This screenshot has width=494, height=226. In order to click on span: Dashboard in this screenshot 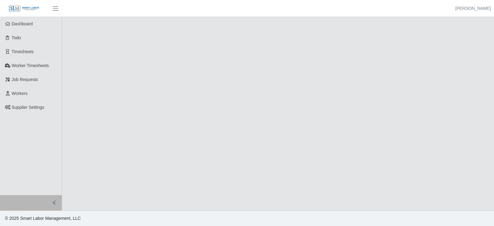, I will do `click(22, 24)`.